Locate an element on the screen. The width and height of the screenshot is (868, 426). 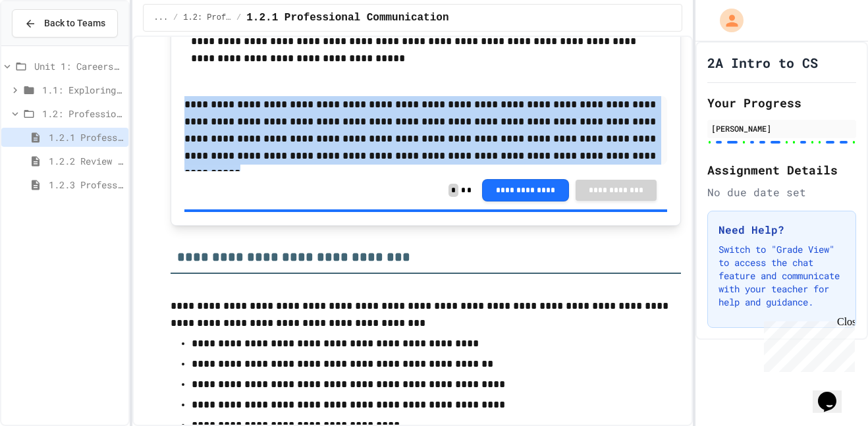
span: Back to Teams is located at coordinates (74, 23).